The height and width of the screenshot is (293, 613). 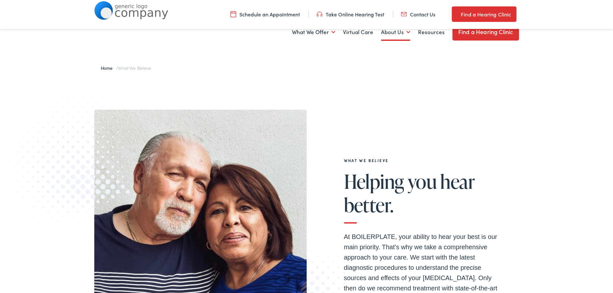 What do you see at coordinates (369, 205) in the screenshot?
I see `span: better.` at bounding box center [369, 205].